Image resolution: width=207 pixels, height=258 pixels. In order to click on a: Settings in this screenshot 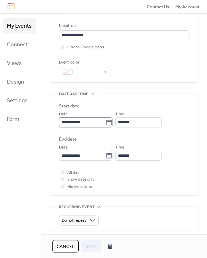, I will do `click(19, 101)`.